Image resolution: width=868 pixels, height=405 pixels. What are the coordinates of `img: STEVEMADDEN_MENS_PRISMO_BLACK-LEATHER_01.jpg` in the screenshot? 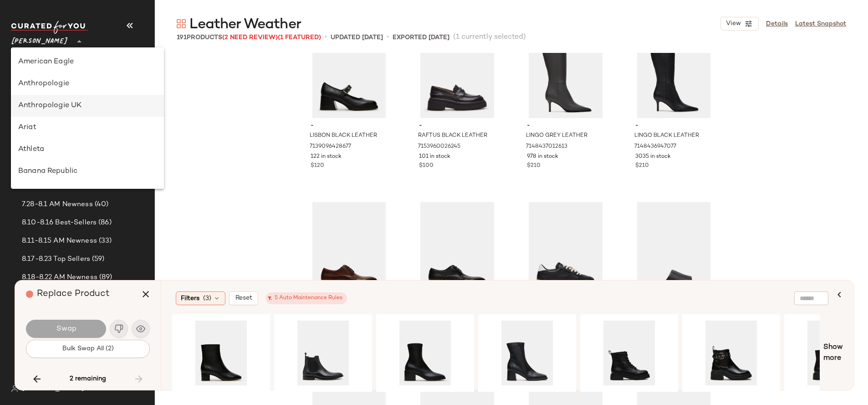 It's located at (565, 248).